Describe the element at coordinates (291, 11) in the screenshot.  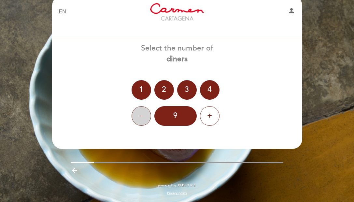
I see `i: person` at that location.